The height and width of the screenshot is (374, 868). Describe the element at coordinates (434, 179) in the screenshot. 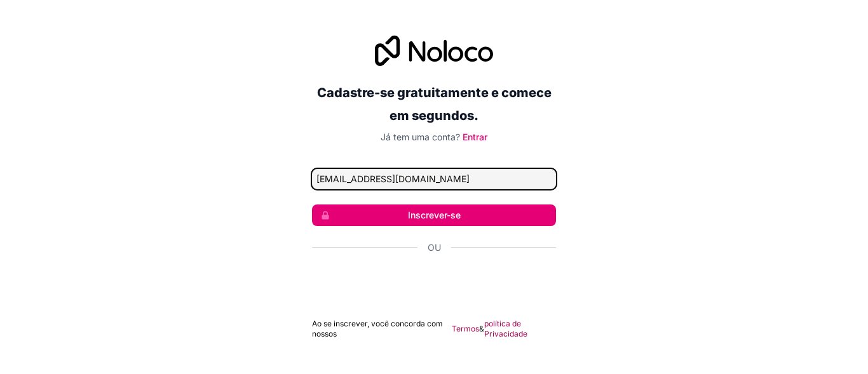

I see `input: Endereço de email` at that location.